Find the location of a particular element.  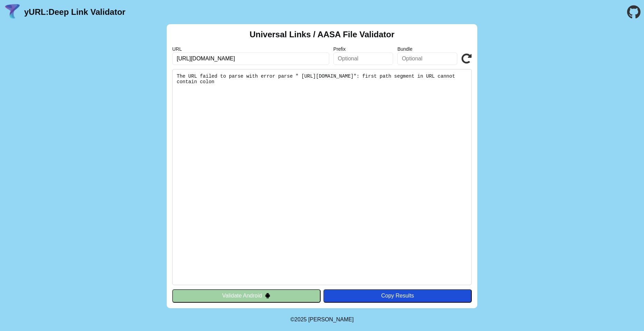

h2: Universal Links / AASA File Validator is located at coordinates (322, 34).